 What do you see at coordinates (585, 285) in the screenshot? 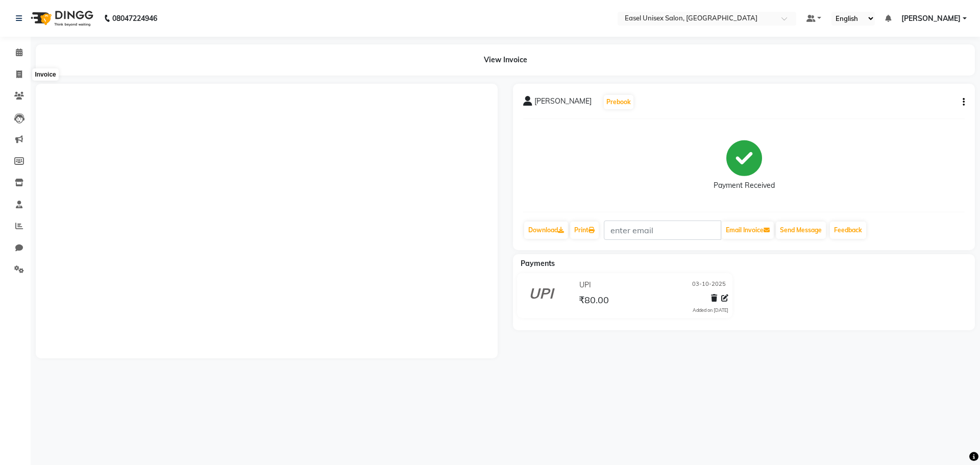
I see `span: UPI` at bounding box center [585, 285].